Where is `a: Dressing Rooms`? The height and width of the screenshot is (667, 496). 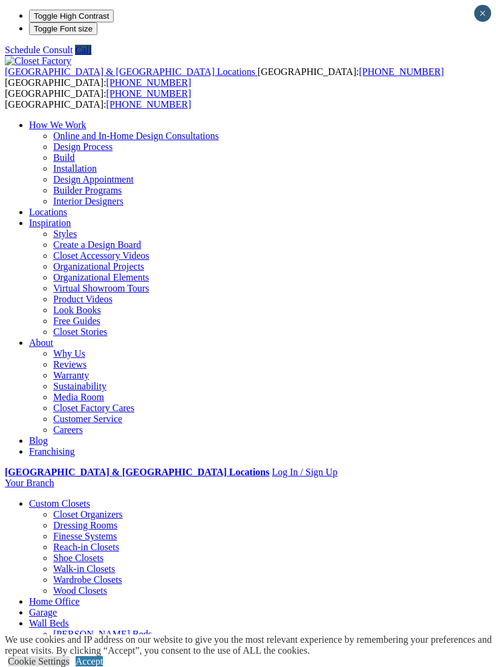
a: Dressing Rooms is located at coordinates (85, 525).